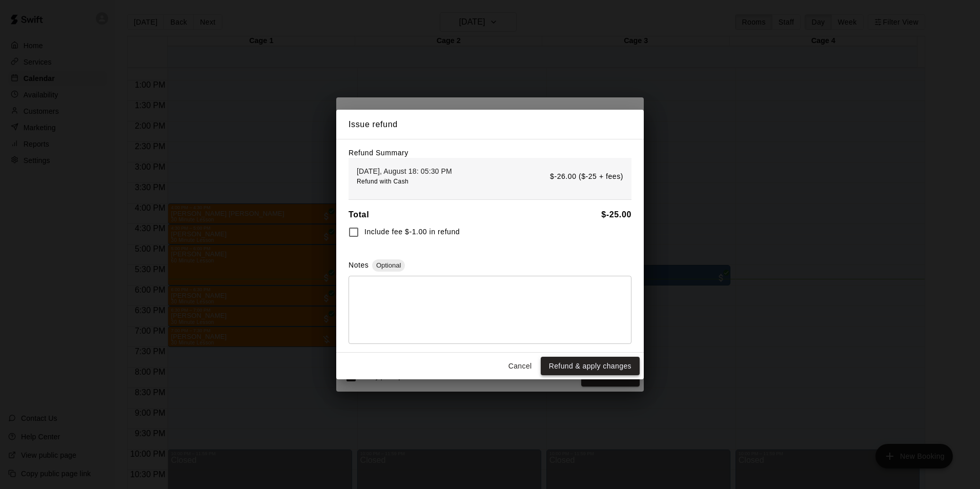 Image resolution: width=980 pixels, height=489 pixels. I want to click on label: Refund Summary, so click(378, 153).